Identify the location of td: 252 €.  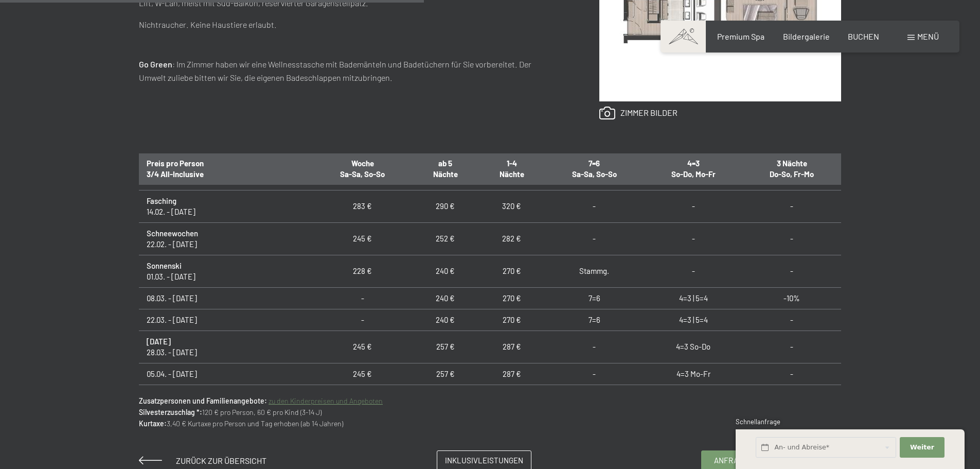
(445, 238).